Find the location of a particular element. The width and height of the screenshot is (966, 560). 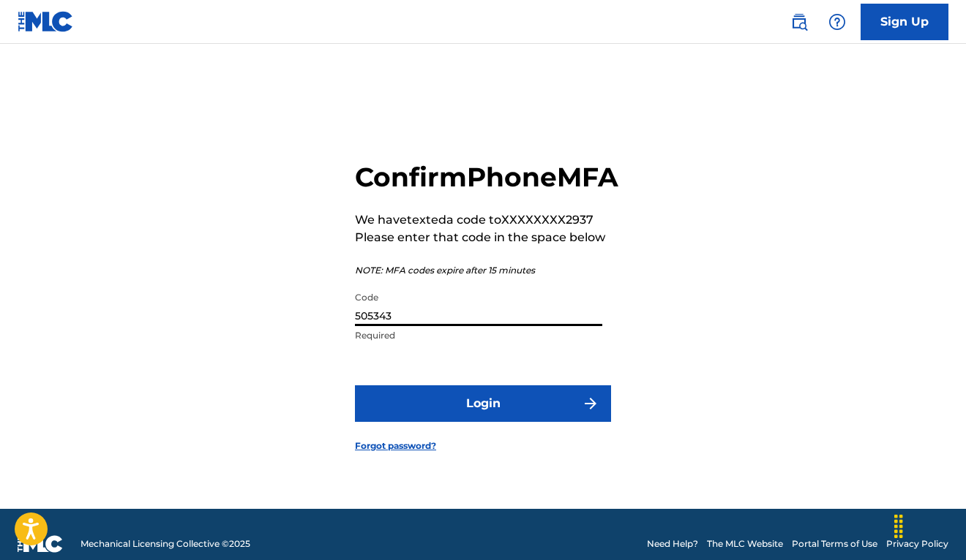

div: Chat Widget is located at coordinates (930, 525).